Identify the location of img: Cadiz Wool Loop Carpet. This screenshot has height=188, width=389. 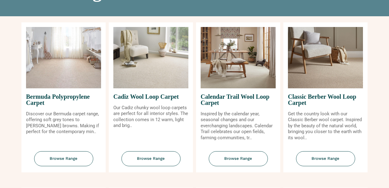
(151, 58).